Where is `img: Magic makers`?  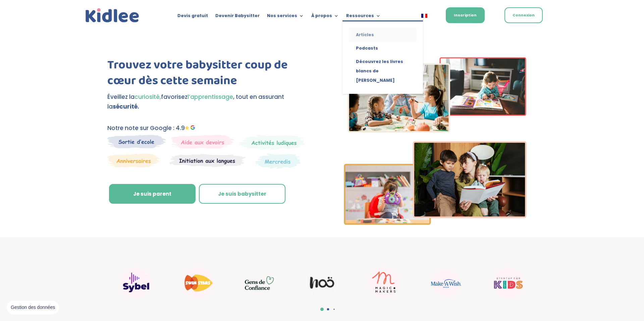 img: Magic makers is located at coordinates (384, 283).